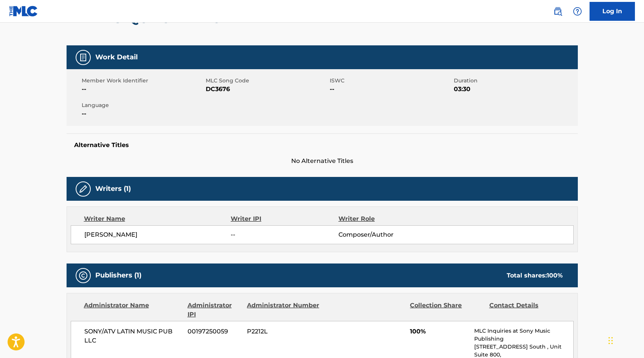  I want to click on div: Contact Details, so click(526, 310).